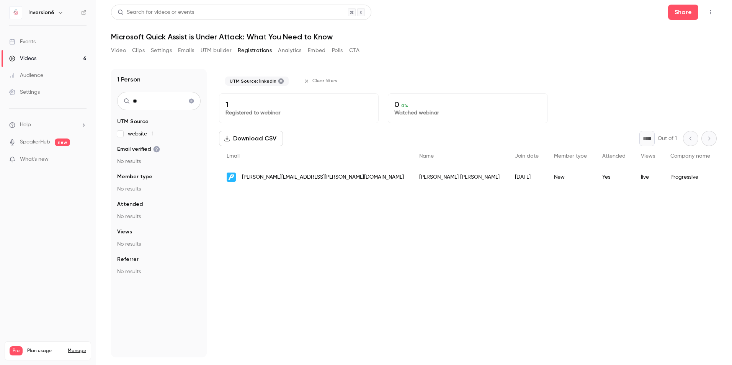 This screenshot has height=365, width=732. What do you see at coordinates (321, 81) in the screenshot?
I see `button: Clear filters` at bounding box center [321, 81].